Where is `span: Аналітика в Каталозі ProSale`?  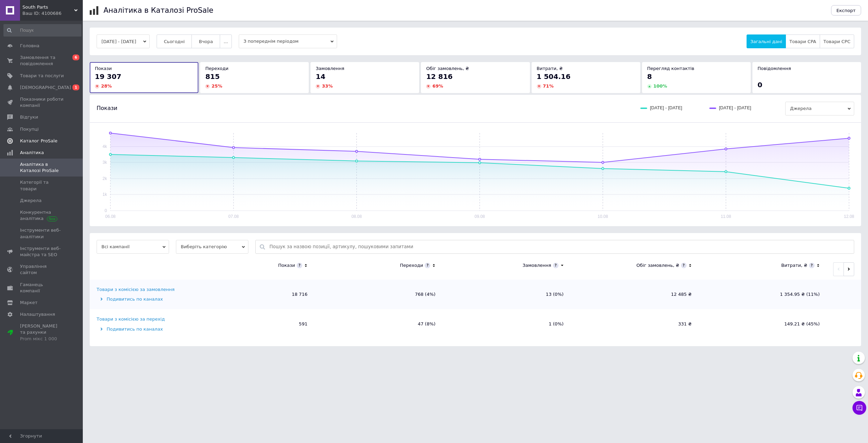
span: Аналітика в Каталозі ProSale is located at coordinates (41, 168).